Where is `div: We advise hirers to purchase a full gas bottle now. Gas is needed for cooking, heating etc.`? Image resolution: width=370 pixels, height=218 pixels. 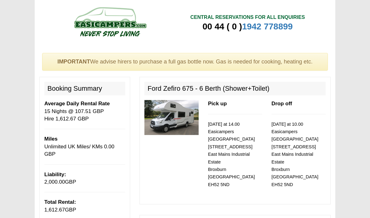
div: We advise hirers to purchase a full gas bottle now. Gas is needed for cooking, heating etc. is located at coordinates (185, 62).